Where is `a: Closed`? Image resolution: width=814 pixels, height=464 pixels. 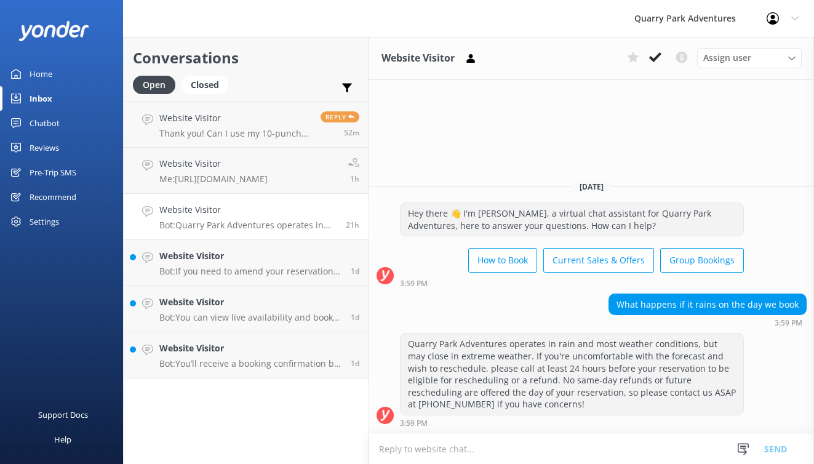 a: Closed is located at coordinates (208, 84).